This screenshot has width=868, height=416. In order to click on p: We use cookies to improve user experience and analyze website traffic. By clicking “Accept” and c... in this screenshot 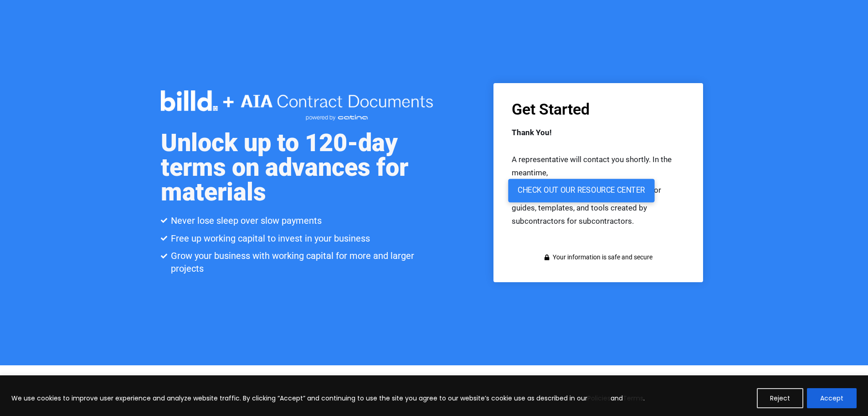, I will do `click(328, 398)`.